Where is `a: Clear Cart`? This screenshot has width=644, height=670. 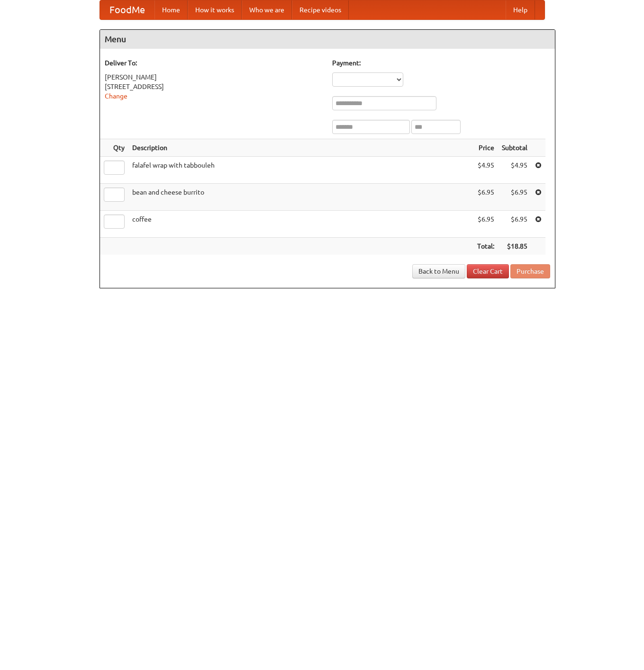
a: Clear Cart is located at coordinates (487, 272).